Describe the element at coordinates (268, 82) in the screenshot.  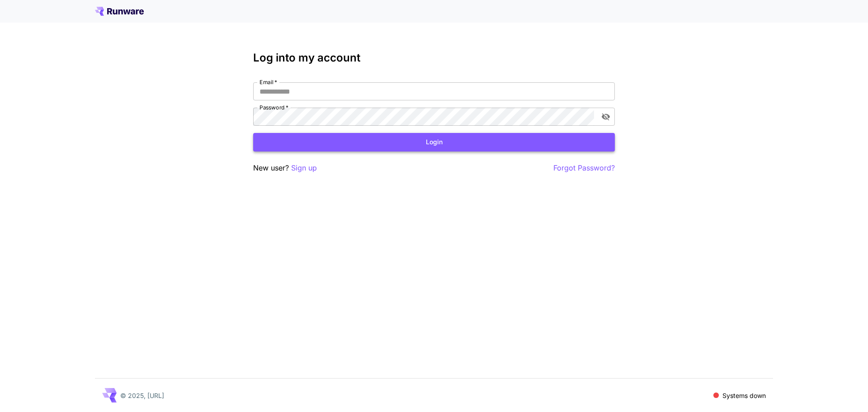
I see `label: Email` at that location.